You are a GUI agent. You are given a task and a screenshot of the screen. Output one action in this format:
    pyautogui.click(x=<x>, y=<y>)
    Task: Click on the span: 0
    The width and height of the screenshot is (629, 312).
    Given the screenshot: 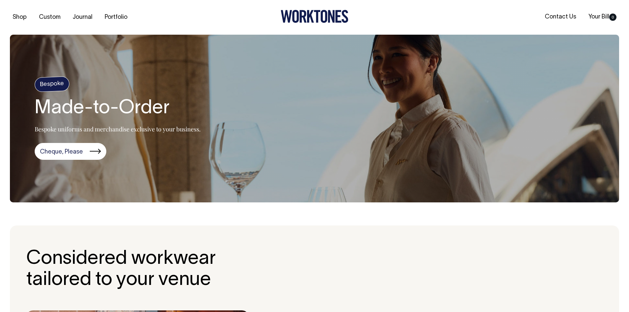 What is the action you would take?
    pyautogui.click(x=613, y=17)
    